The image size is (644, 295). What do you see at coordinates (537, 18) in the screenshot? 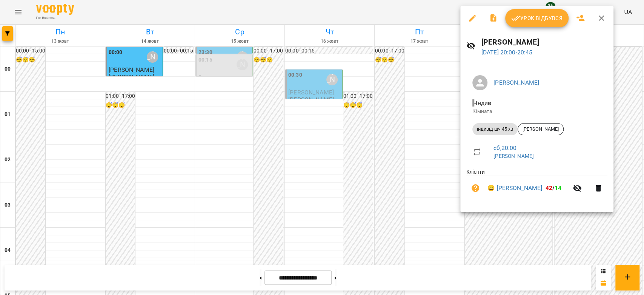
I see `button: Урок відбувся` at bounding box center [537, 18].